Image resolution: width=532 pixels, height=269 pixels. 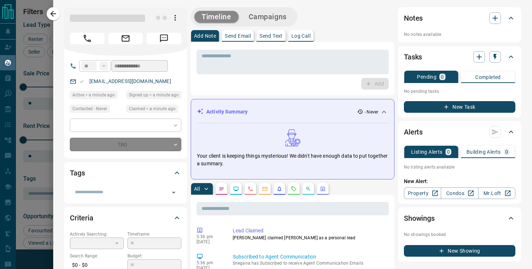 What do you see at coordinates (309, 263) in the screenshot?
I see `p: Snegana has Subscribed to receive Agent Communication Emails` at bounding box center [309, 263].